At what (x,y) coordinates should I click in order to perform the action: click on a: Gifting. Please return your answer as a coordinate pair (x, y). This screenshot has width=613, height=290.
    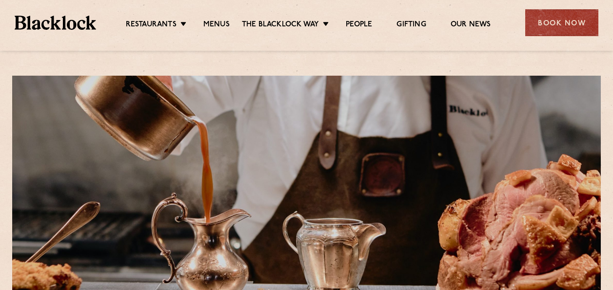
    Looking at the image, I should click on (411, 25).